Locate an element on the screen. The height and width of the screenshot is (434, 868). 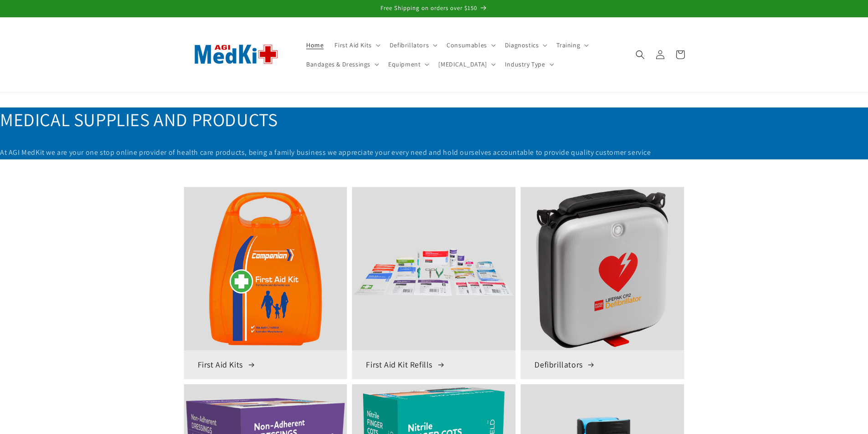
summary: Search is located at coordinates (640, 55).